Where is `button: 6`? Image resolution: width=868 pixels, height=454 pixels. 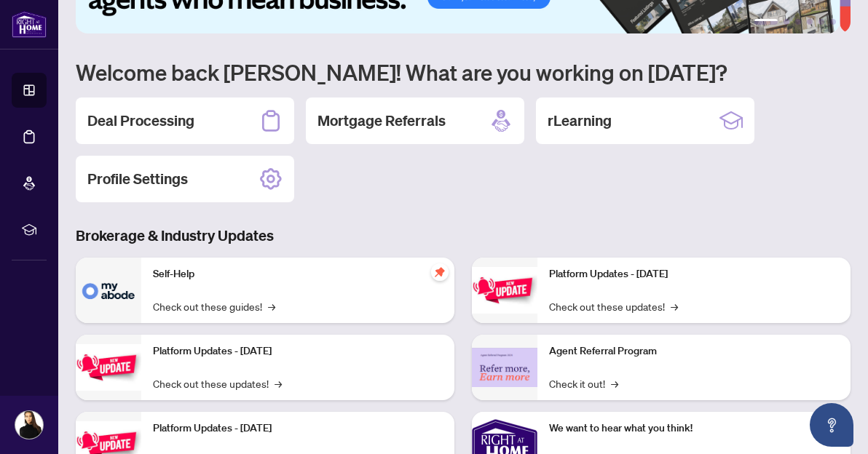 button: 6 is located at coordinates (834, 22).